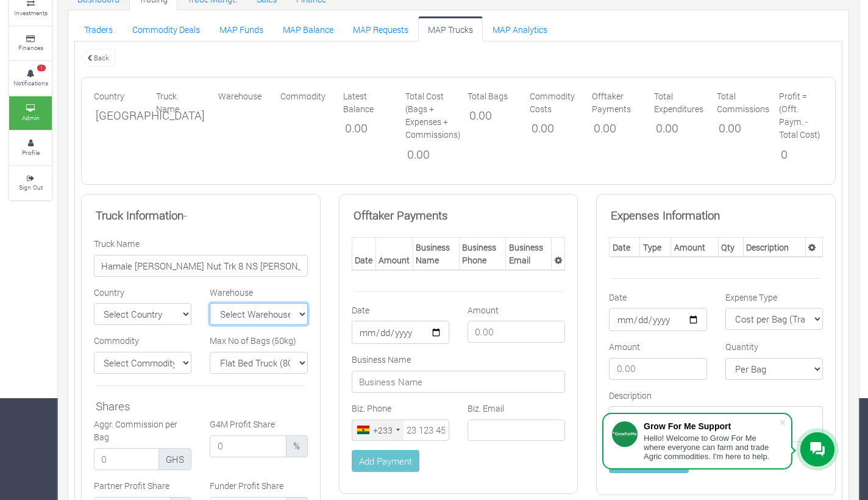 The height and width of the screenshot is (500, 868). What do you see at coordinates (520, 29) in the screenshot?
I see `a: MAP Analytics` at bounding box center [520, 29].